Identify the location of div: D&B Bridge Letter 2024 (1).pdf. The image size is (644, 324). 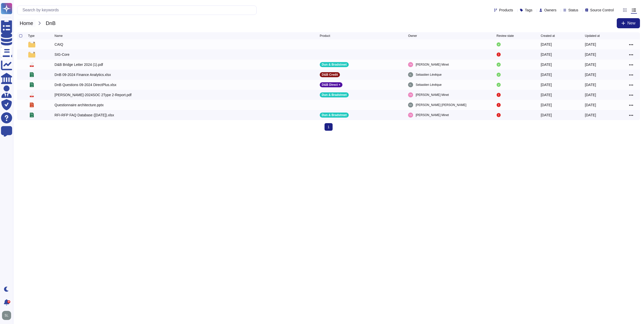
(78, 64).